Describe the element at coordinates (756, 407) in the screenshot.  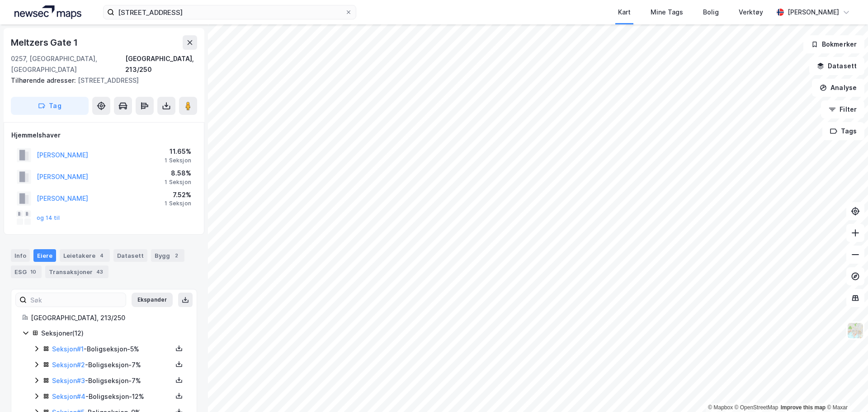
I see `a: OpenStreetMap` at that location.